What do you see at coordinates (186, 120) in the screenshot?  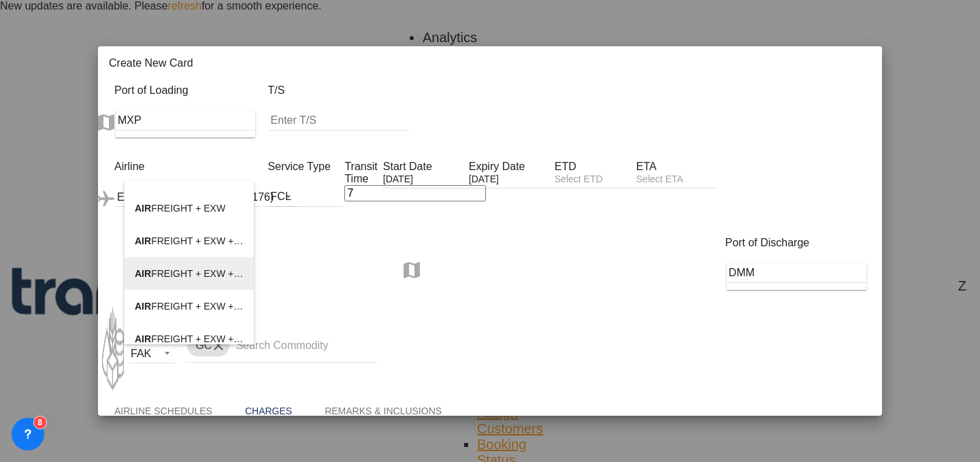 I see `input: Enter Port of Loading` at bounding box center [186, 120].